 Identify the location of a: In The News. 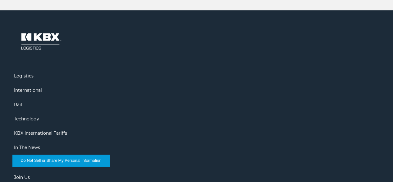
(27, 147).